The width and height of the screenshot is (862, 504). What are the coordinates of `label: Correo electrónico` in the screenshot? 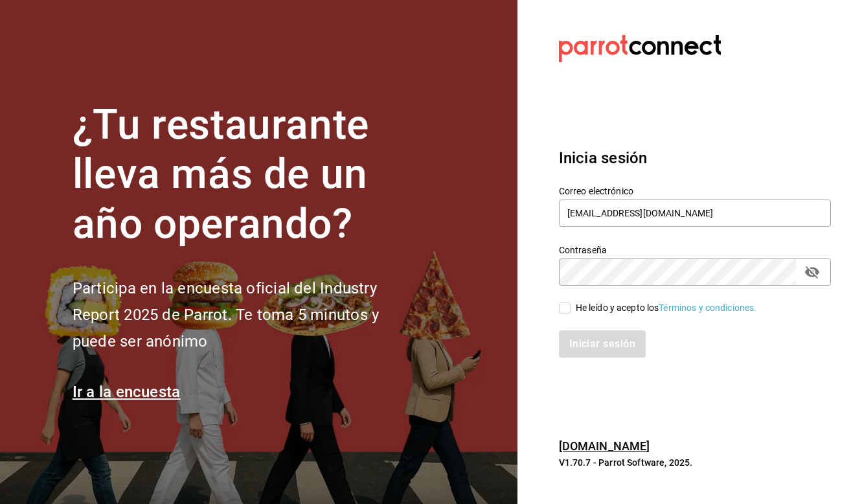 It's located at (695, 190).